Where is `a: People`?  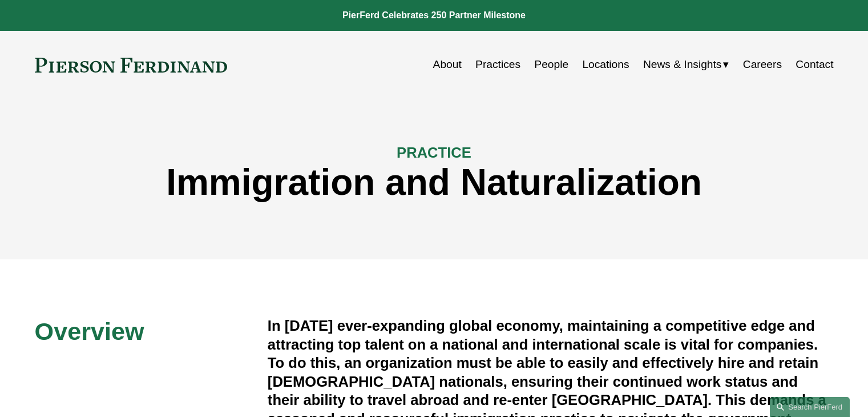 a: People is located at coordinates (551, 64).